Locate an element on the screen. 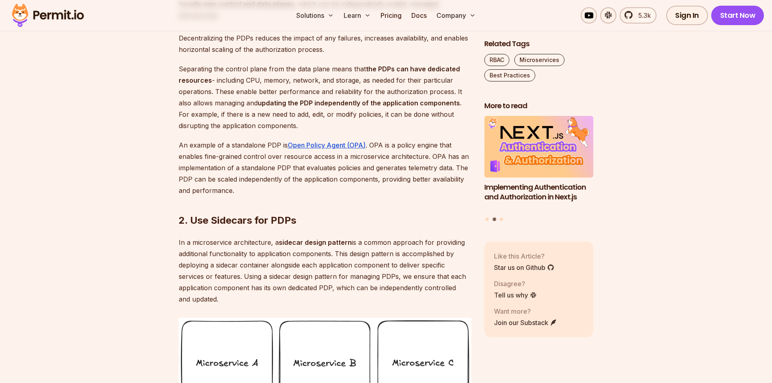 The width and height of the screenshot is (772, 383). a: Tell us why is located at coordinates (515, 295).